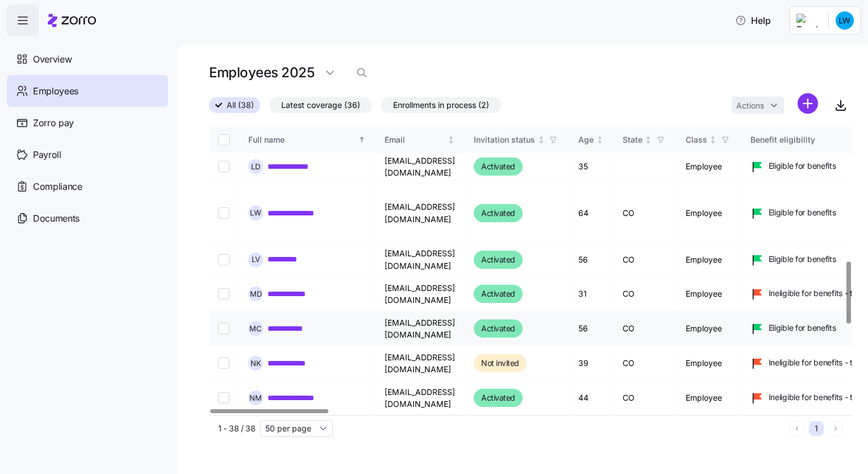  I want to click on span: All (38), so click(241, 105).